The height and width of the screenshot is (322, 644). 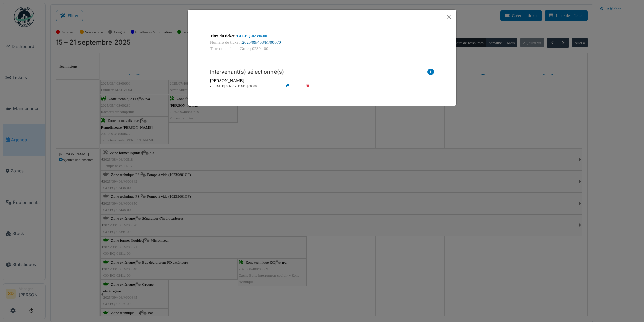 What do you see at coordinates (252, 36) in the screenshot?
I see `a: GO-EQ-0239a-00` at bounding box center [252, 36].